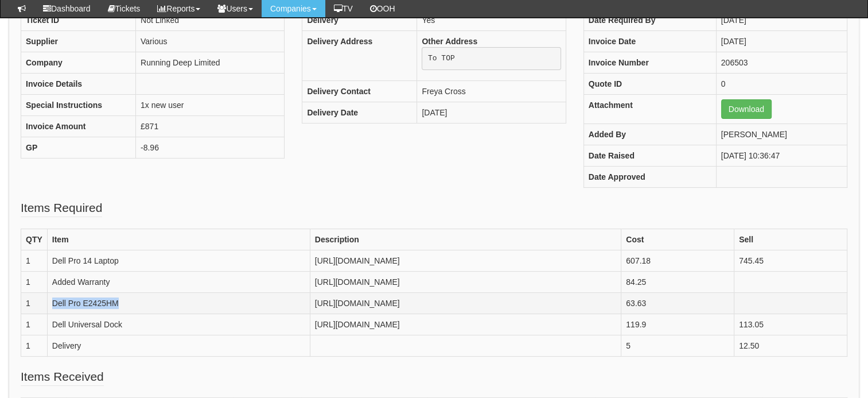 This screenshot has height=398, width=868. Describe the element at coordinates (210, 147) in the screenshot. I see `td: -8.96` at that location.